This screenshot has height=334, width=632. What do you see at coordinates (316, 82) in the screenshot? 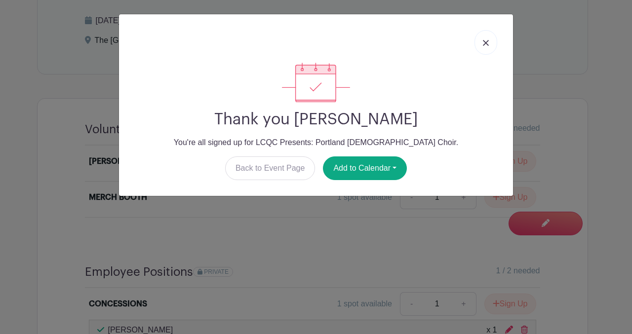
I see `img: signup_complete-c468d5dda3e2740ee63a24cb0ba0d3ce5d8a4ecd24259e683200fb1569d990c8.svg` at bounding box center [316, 82].